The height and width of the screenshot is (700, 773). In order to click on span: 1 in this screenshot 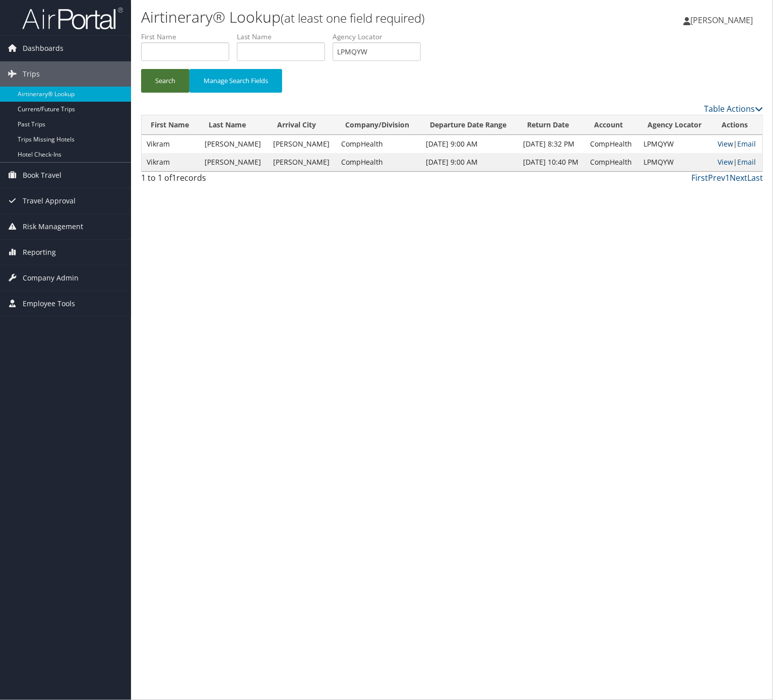, I will do `click(174, 178)`.